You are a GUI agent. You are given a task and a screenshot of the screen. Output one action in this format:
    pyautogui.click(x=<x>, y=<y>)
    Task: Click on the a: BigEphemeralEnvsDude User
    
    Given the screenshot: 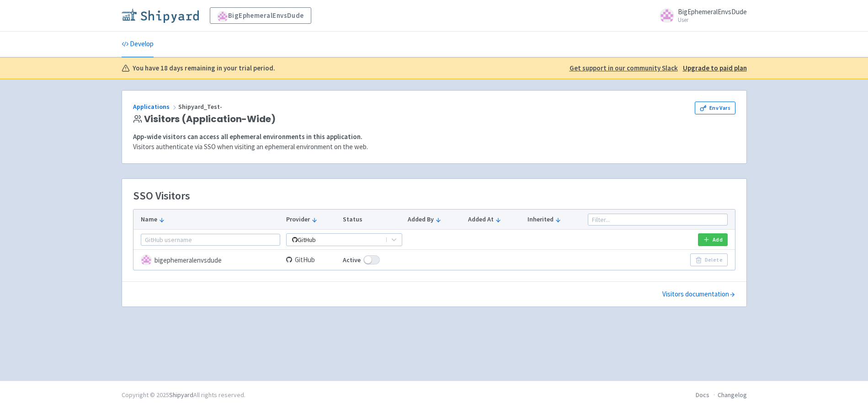 What is the action you would take?
    pyautogui.click(x=700, y=15)
    